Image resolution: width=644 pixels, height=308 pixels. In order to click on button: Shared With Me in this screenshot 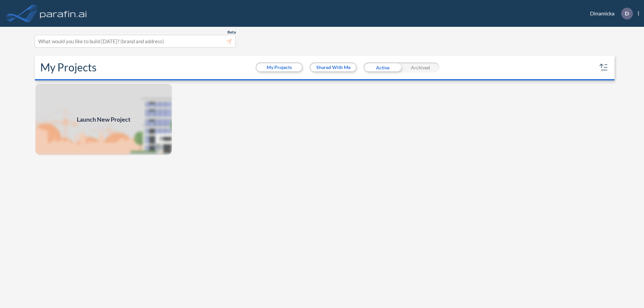, I will do `click(333, 67)`.